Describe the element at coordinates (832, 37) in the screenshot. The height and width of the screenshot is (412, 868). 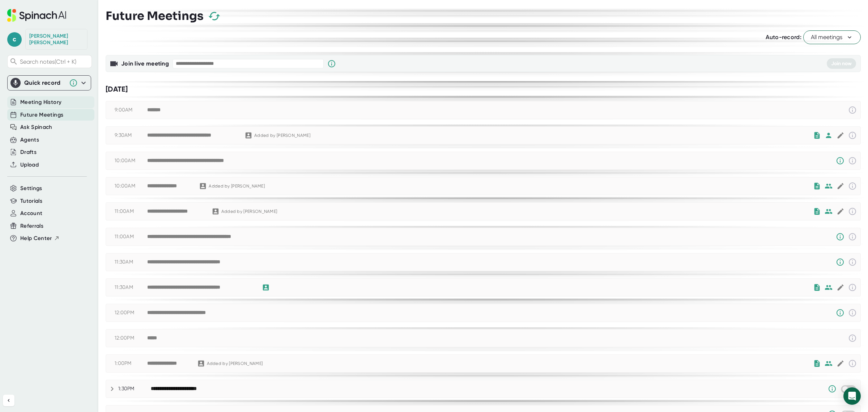
I see `span: All meetings` at that location.